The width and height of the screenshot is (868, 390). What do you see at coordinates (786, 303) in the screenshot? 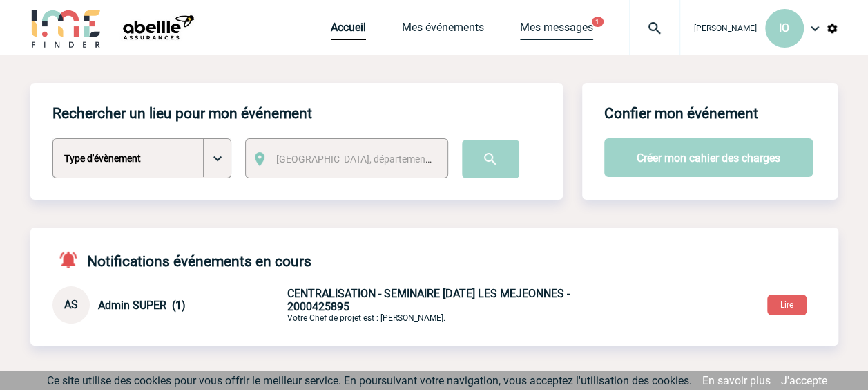
I see `a: Lire` at bounding box center [786, 303].